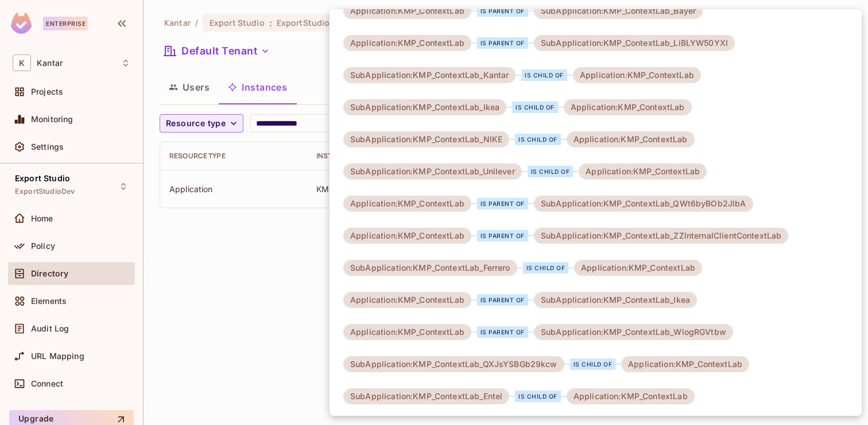  What do you see at coordinates (430, 268) in the screenshot?
I see `div: SubApplication:KMP_ContextLab_Ferrero` at bounding box center [430, 268].